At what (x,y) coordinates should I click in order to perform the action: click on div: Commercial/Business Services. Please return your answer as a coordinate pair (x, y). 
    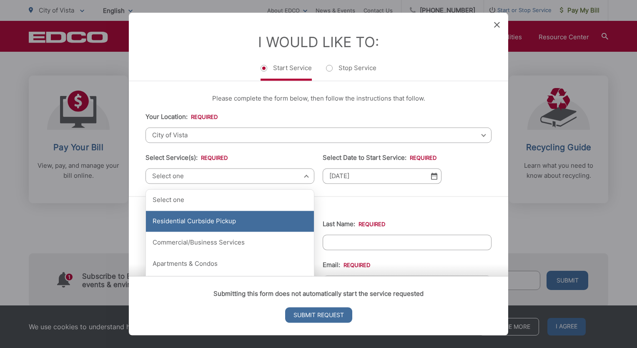
    Looking at the image, I should click on (230, 243).